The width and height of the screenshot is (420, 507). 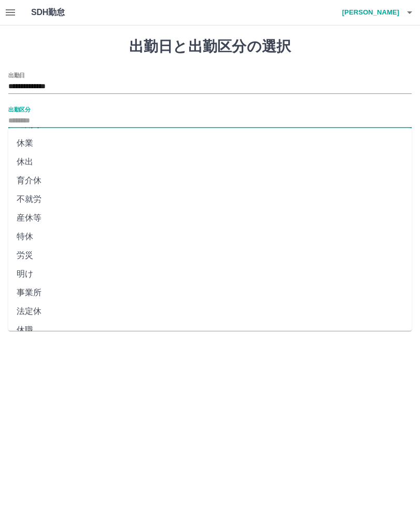 What do you see at coordinates (210, 275) in the screenshot?
I see `li: 明け` at bounding box center [210, 275].